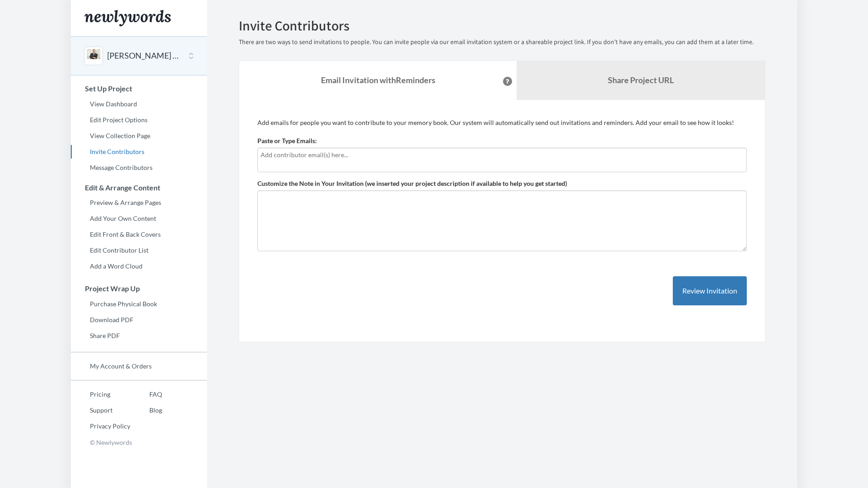 This screenshot has width=868, height=488. I want to click on a: Preview & Arrange Pages, so click(139, 203).